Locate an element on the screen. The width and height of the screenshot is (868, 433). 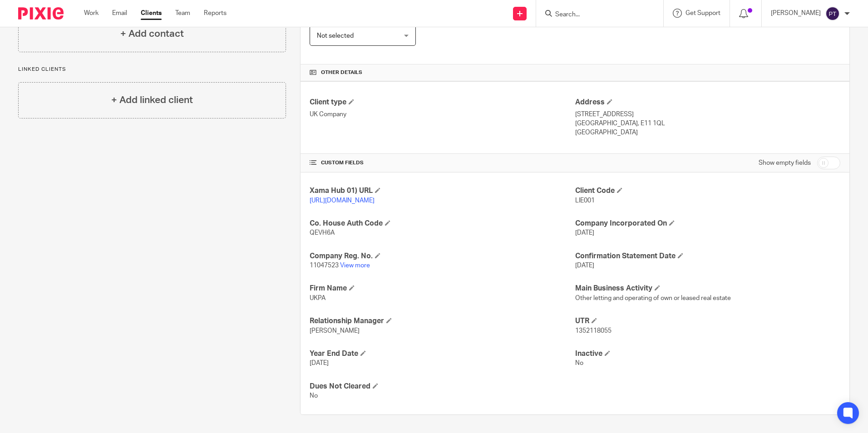
span: Not selected is located at coordinates (335, 36).